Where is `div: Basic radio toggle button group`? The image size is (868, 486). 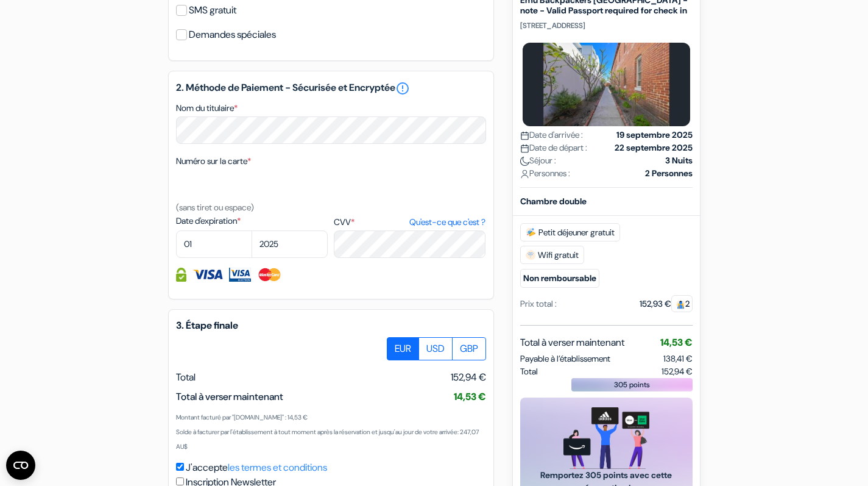
div: Basic radio toggle button group is located at coordinates (437, 348).